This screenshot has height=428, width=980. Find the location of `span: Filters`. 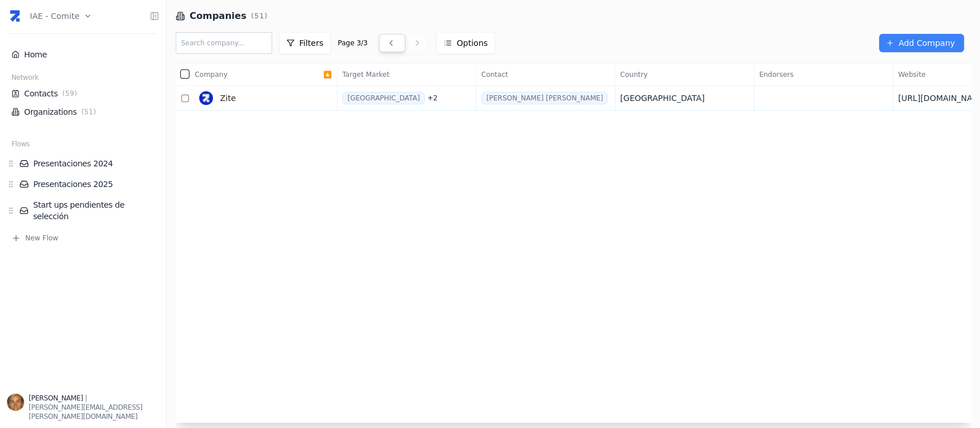

span: Filters is located at coordinates (311, 43).